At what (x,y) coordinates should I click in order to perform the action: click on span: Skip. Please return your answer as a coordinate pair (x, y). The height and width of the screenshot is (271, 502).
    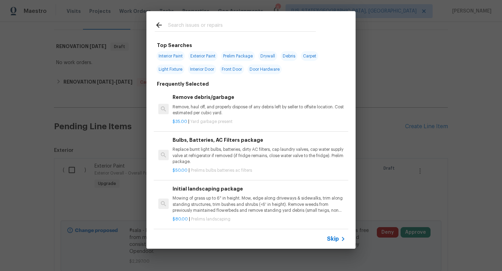
    Looking at the image, I should click on (333, 239).